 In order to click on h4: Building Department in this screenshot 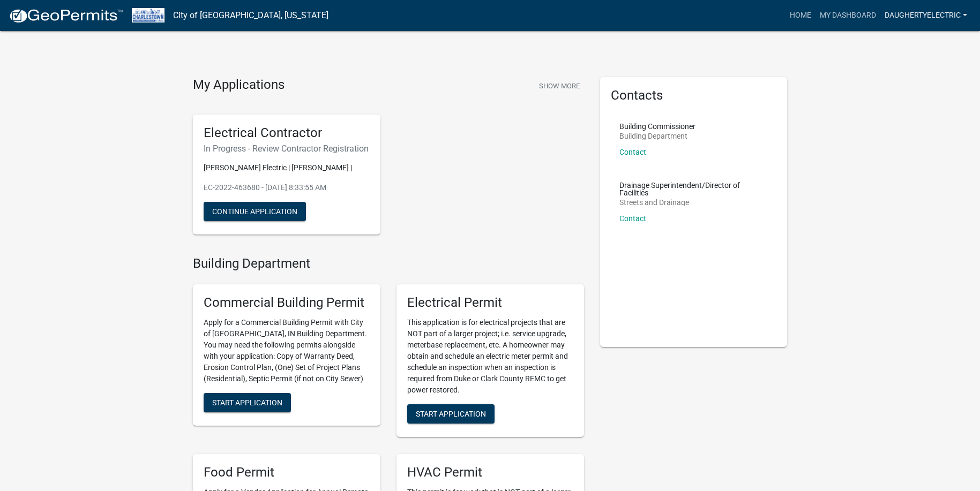, I will do `click(388, 263)`.